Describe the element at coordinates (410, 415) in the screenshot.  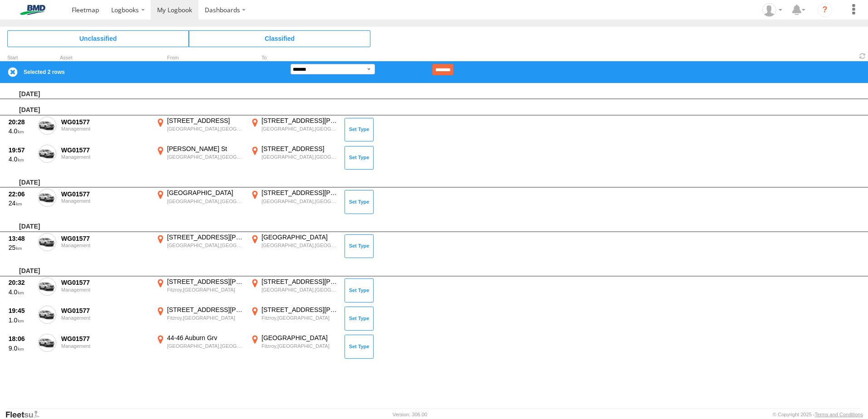
I see `div: Version: 306.00` at that location.